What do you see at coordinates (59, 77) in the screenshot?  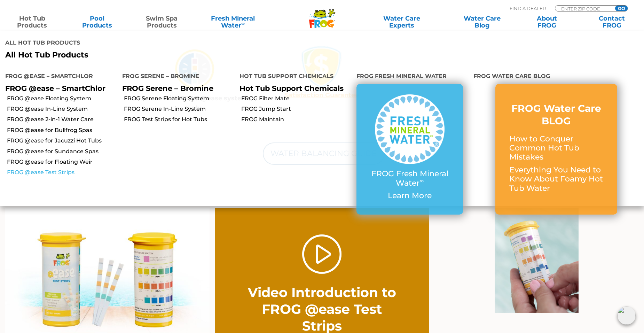 I see `h4: FROG @ease – SmartChlor` at bounding box center [59, 77].